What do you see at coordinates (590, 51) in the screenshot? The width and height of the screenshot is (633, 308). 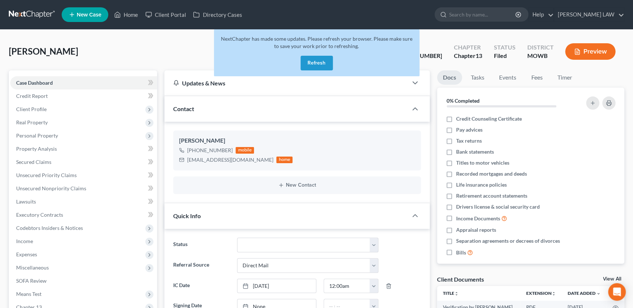 I see `button: Preview` at bounding box center [590, 51].